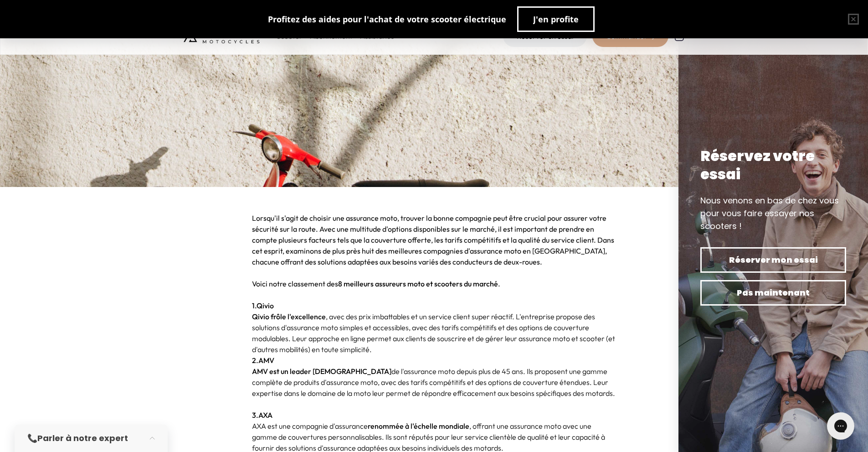 The height and width of the screenshot is (452, 868). What do you see at coordinates (265, 306) in the screenshot?
I see `a: Qivio` at bounding box center [265, 306].